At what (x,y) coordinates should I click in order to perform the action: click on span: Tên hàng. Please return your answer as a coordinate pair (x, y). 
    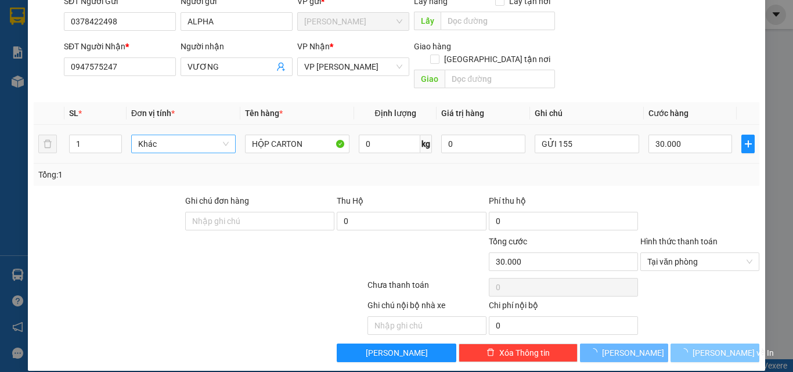
    Looking at the image, I should click on (264, 113).